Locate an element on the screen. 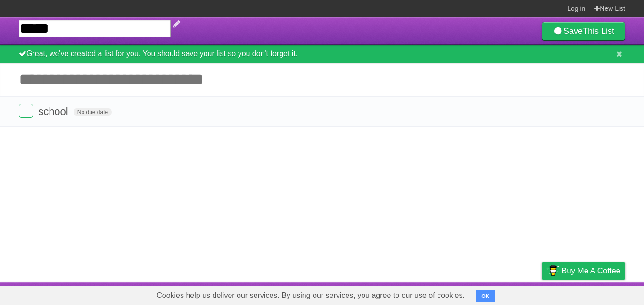 This screenshot has width=644, height=305. a: Privacy is located at coordinates (542, 293).